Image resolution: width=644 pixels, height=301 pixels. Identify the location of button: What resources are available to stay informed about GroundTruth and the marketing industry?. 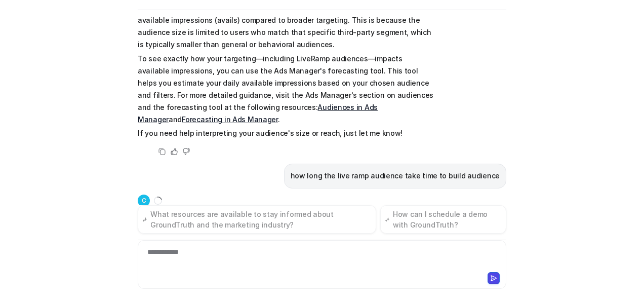
(257, 219).